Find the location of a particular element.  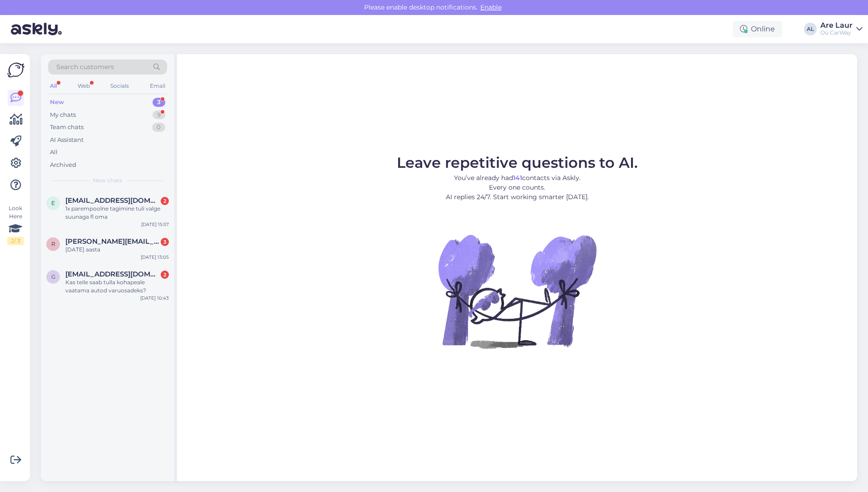

span: e is located at coordinates (53, 203).